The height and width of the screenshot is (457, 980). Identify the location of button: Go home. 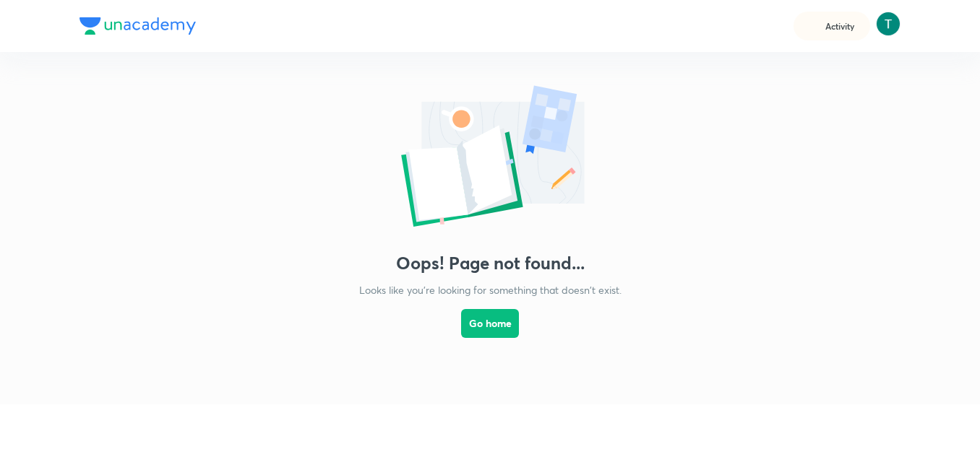
(490, 324).